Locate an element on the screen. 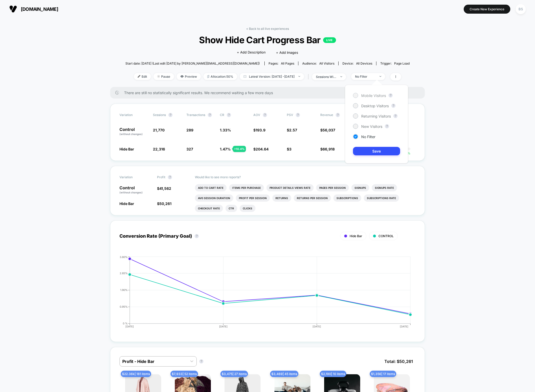  li: Clicks is located at coordinates (248, 208).